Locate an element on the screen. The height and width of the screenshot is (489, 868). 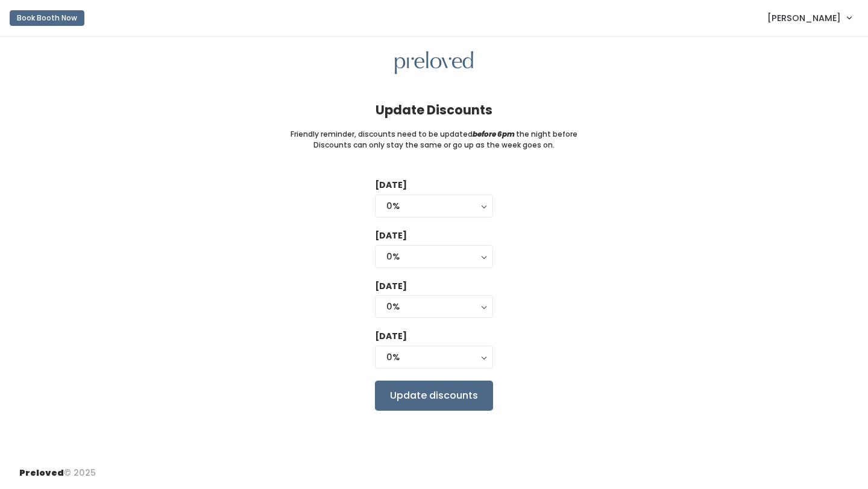
input: Update discounts is located at coordinates (434, 396).